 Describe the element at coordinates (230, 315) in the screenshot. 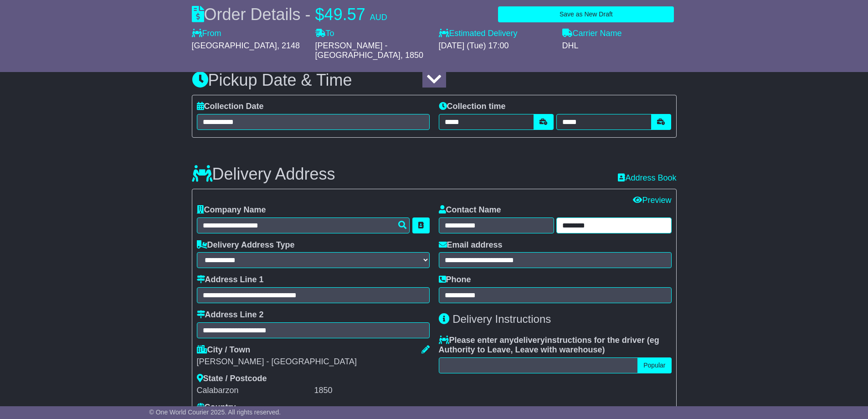

I see `label: Address Line 2` at that location.